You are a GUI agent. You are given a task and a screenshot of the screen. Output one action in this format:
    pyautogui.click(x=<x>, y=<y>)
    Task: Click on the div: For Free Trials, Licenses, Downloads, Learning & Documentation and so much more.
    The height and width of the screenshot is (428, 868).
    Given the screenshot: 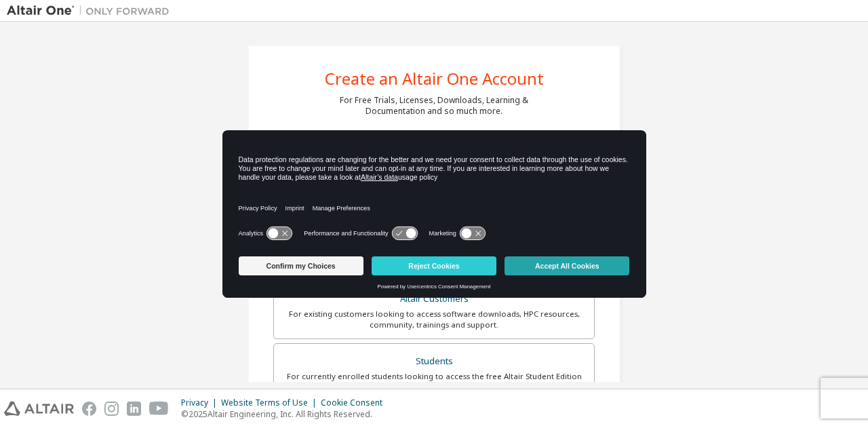 What is the action you would take?
    pyautogui.click(x=434, y=106)
    